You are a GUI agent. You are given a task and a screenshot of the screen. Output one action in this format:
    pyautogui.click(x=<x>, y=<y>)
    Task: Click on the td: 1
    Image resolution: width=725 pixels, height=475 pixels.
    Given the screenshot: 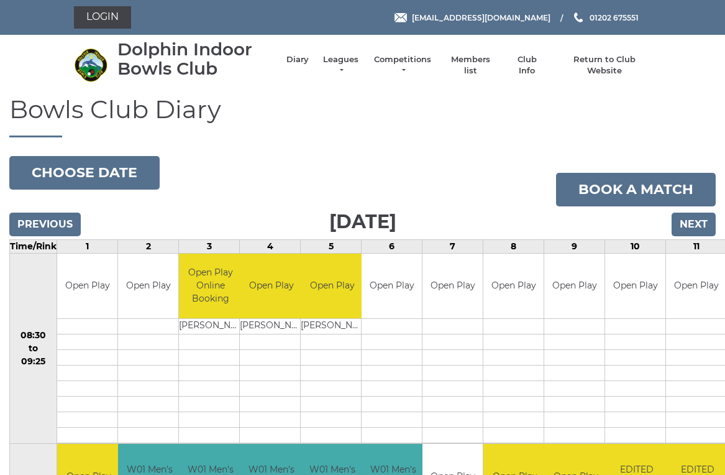 What is the action you would take?
    pyautogui.click(x=88, y=246)
    